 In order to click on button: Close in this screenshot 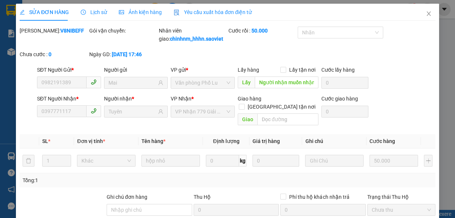, I will do `click(428, 14)`.